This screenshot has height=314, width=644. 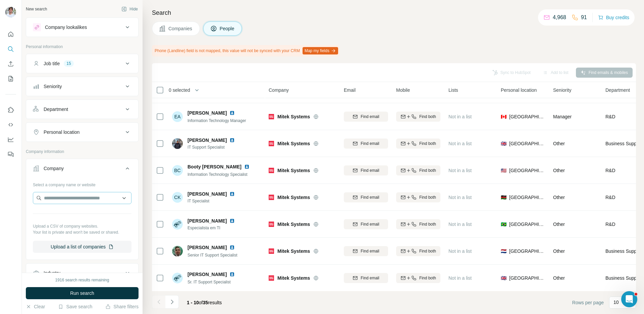 What do you see at coordinates (11, 64) in the screenshot?
I see `button: Enrich CSV` at bounding box center [11, 64].